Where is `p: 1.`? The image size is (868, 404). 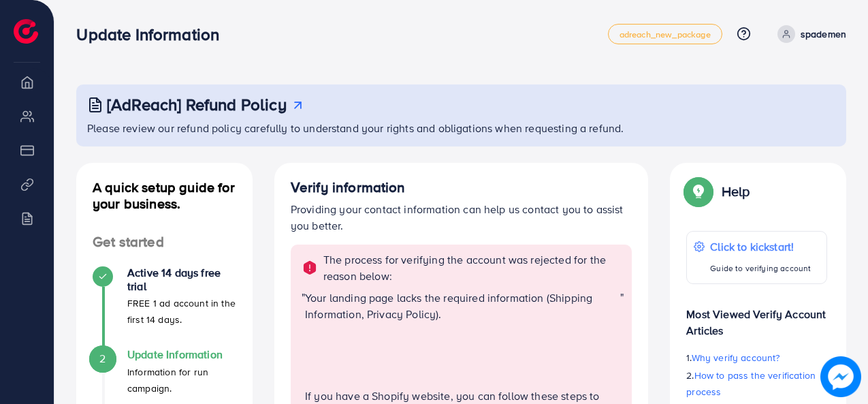 p: 1. is located at coordinates (756, 357).